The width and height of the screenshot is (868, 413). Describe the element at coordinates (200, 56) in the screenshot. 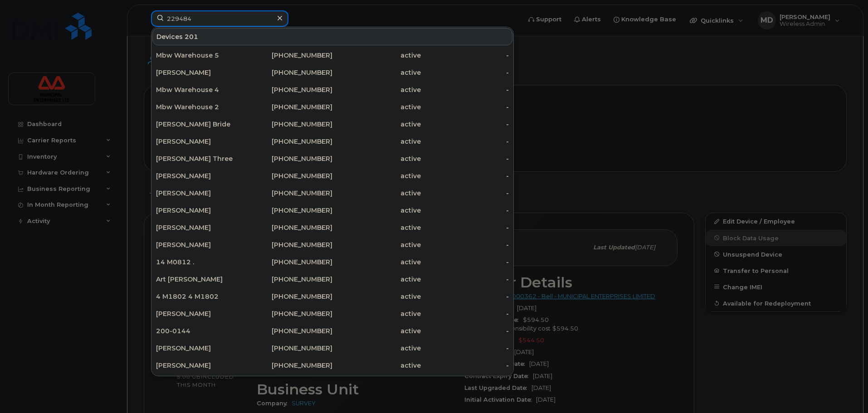

I see `div: Mbw Warehouse 5` at that location.